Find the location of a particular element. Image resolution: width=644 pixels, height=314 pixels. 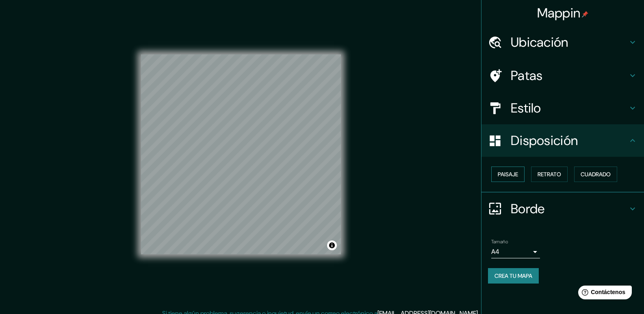

font: Retrato is located at coordinates (549, 174).